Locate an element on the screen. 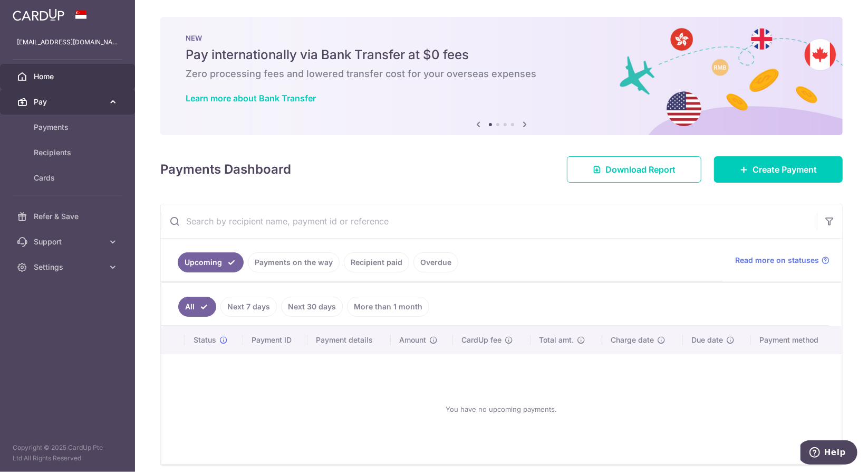 The image size is (868, 472). span: Due date is located at coordinates (707, 340).